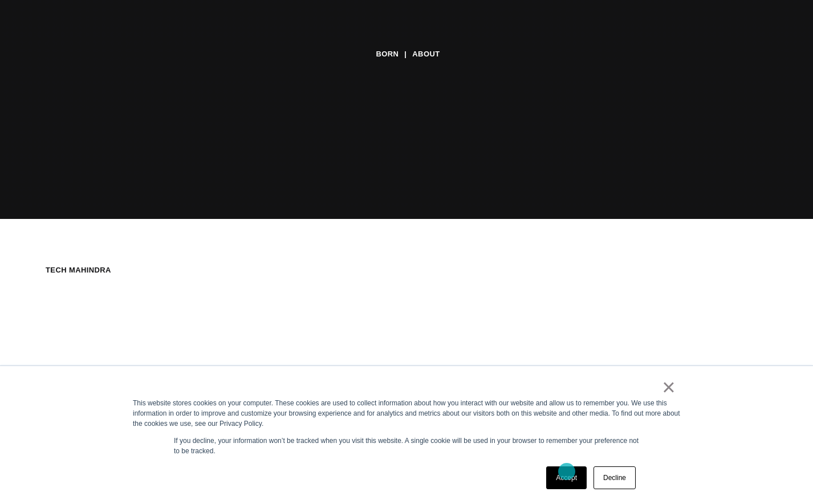 The image size is (813, 504). Describe the element at coordinates (406, 413) in the screenshot. I see `div: This website stores cookies on your computer. These cookies are used to collect information about...` at that location.